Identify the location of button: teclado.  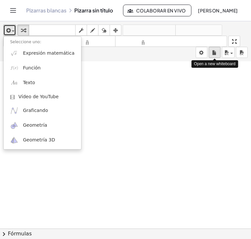
(52, 30).